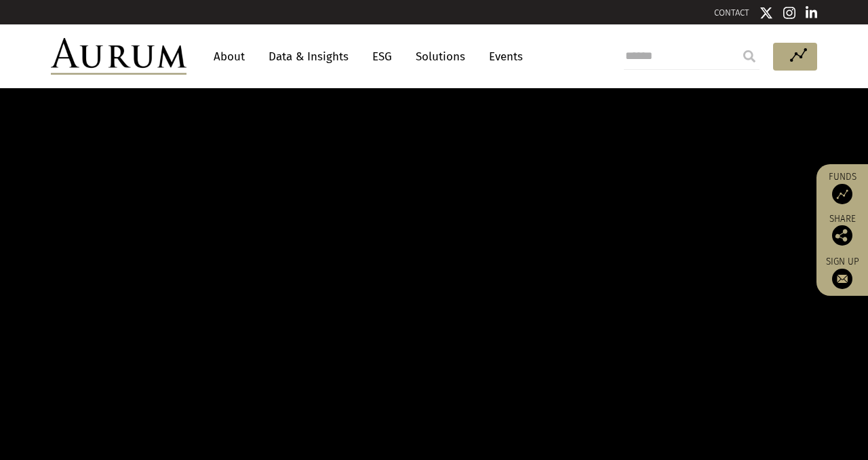 The height and width of the screenshot is (460, 868). Describe the element at coordinates (790, 13) in the screenshot. I see `img: Instagram icon` at that location.